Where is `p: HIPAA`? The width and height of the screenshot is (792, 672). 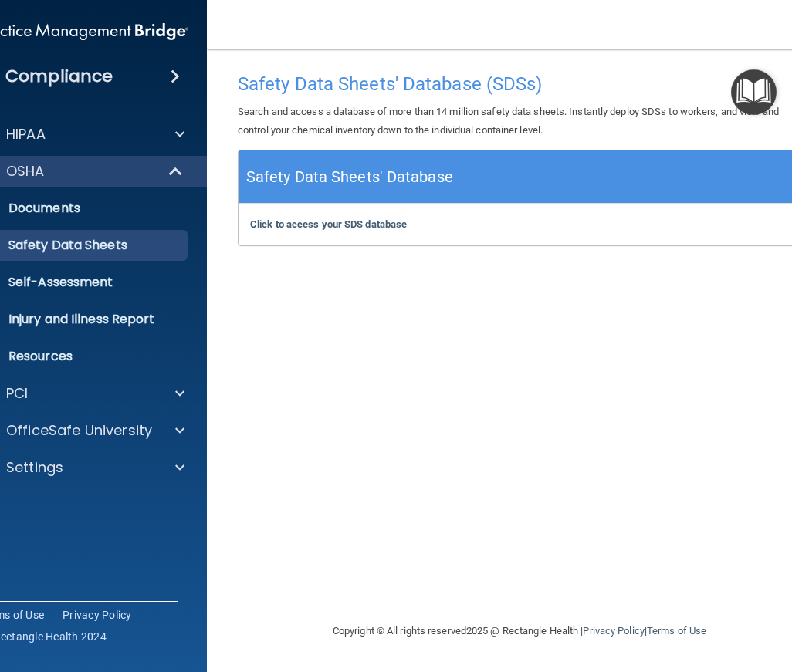 p: HIPAA is located at coordinates (25, 134).